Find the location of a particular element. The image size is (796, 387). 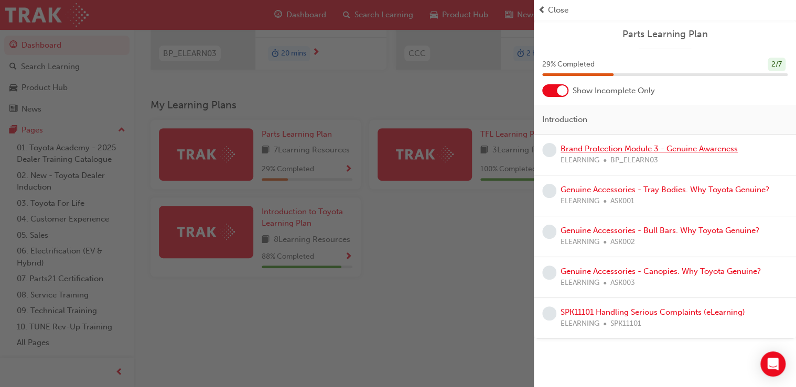

span: Introduction is located at coordinates (565, 120).